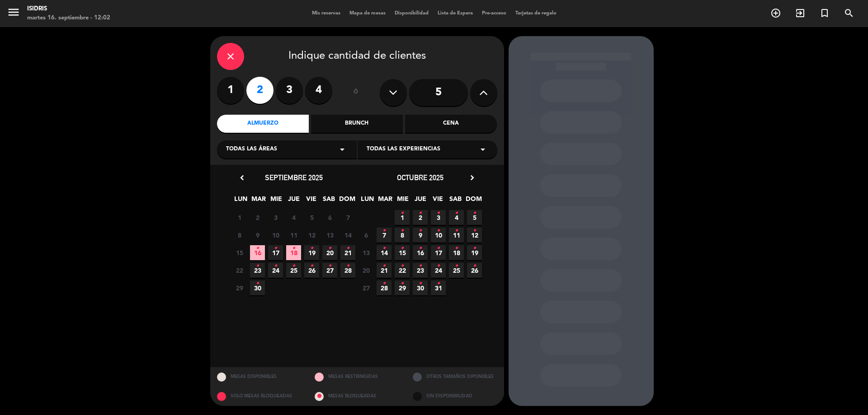 The height and width of the screenshot is (415, 868). I want to click on div: SOLO MESAS BLOQUEADAS, so click(259, 396).